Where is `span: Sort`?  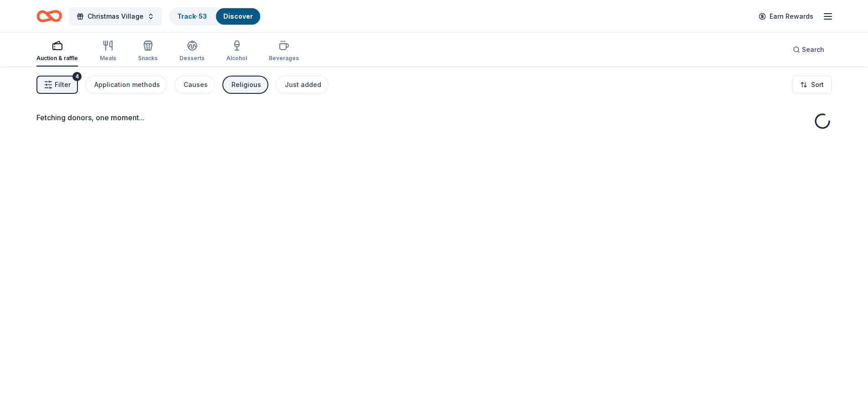
span: Sort is located at coordinates (817, 84).